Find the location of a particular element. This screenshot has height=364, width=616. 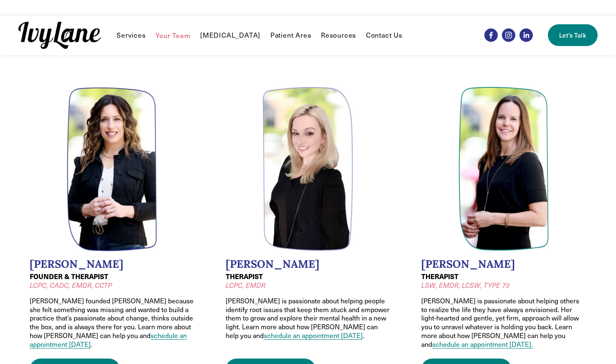

em: LCPC, EMDR is located at coordinates (245, 285).